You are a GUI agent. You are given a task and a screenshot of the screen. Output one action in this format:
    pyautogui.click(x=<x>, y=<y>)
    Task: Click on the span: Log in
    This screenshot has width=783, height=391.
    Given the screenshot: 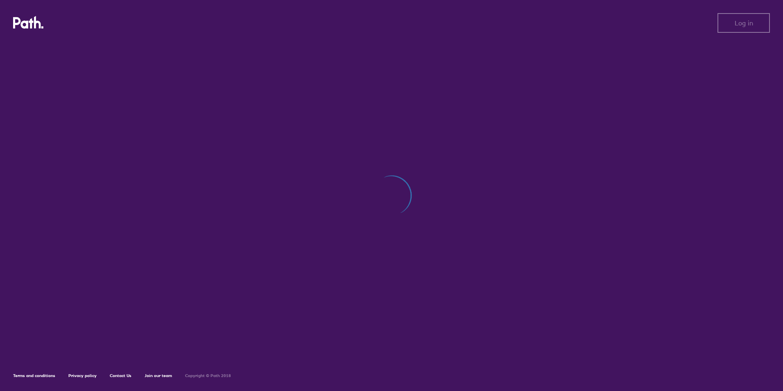 What is the action you would take?
    pyautogui.click(x=744, y=23)
    